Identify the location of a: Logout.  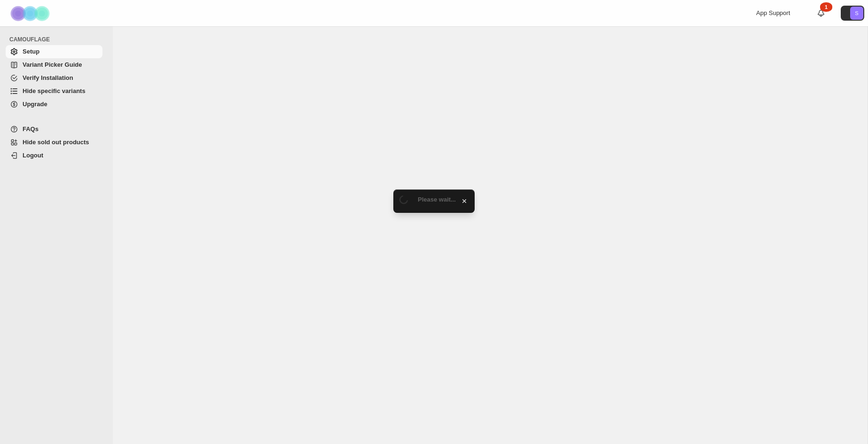
(54, 156).